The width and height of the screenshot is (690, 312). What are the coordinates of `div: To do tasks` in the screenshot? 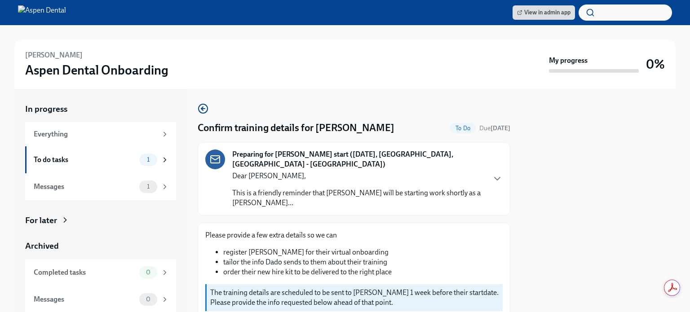 It's located at (84, 160).